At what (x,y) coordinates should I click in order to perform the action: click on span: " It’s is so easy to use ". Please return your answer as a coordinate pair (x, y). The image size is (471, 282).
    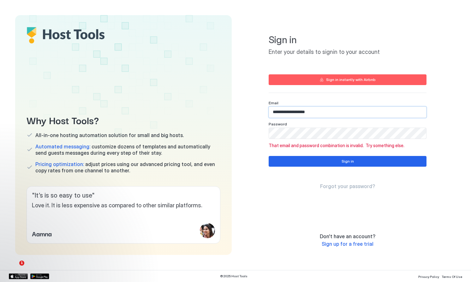
    Looking at the image, I should click on (123, 196).